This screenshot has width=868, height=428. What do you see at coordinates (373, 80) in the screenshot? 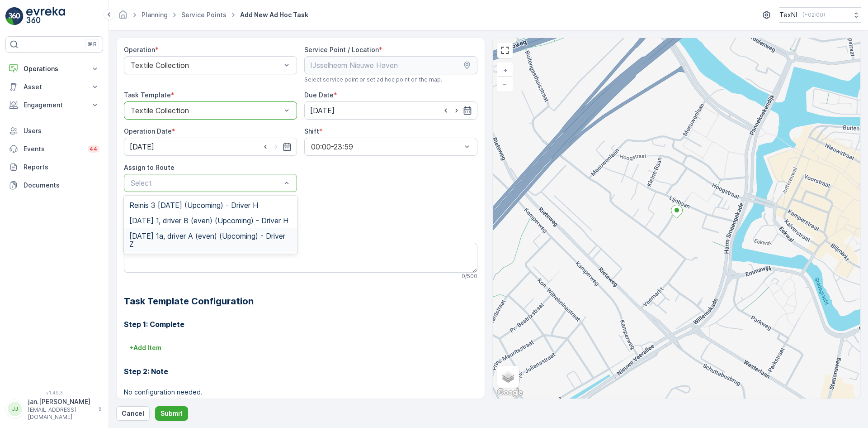
I see `span: Select service point or set ad hoc point on the map.` at bounding box center [373, 80].